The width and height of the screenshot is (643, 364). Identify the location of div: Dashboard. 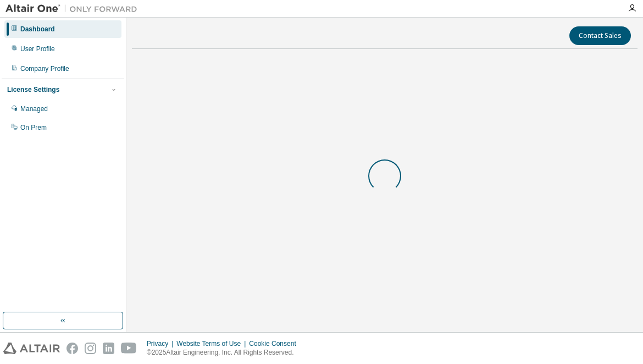
(38, 29).